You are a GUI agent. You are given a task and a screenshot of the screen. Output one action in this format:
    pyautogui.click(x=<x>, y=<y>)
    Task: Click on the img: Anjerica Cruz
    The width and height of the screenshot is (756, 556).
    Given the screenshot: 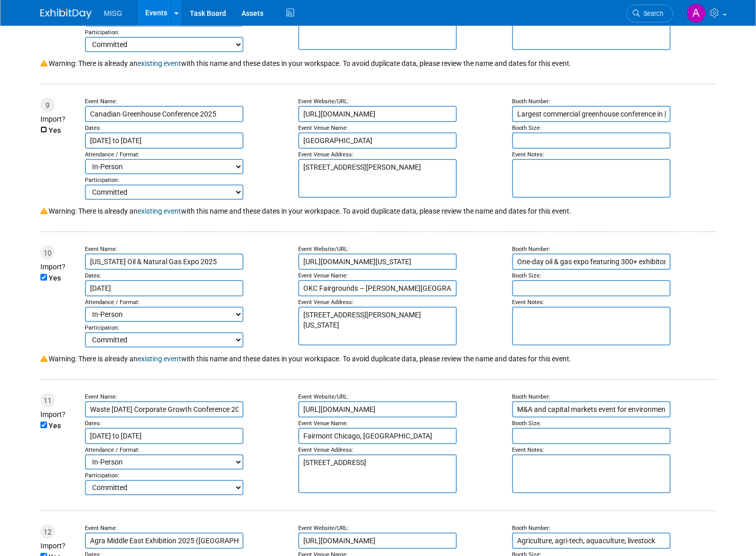 What is the action you would take?
    pyautogui.click(x=696, y=13)
    